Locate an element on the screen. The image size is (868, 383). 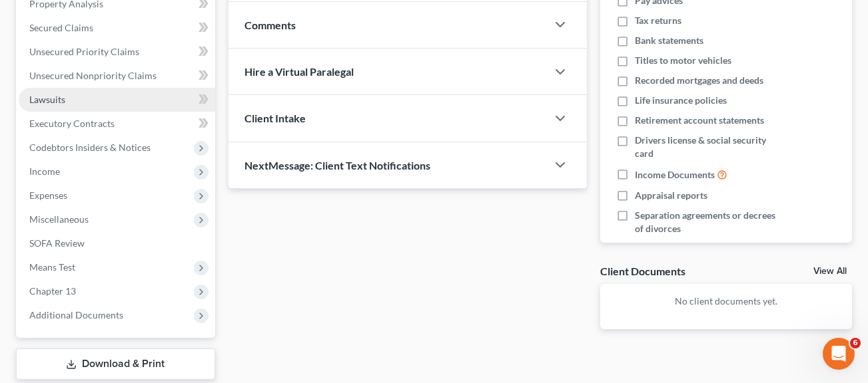
span: Additional Documents is located at coordinates (76, 315).